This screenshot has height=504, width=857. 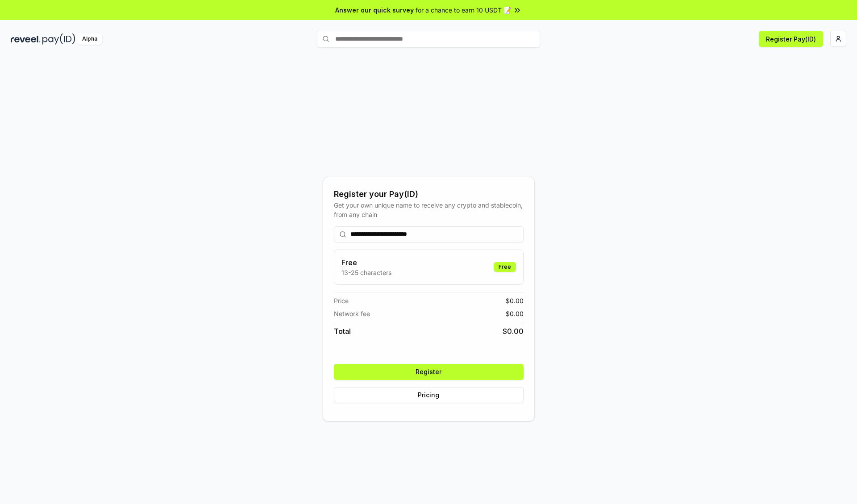 What do you see at coordinates (59, 38) in the screenshot?
I see `img: pay_id` at bounding box center [59, 38].